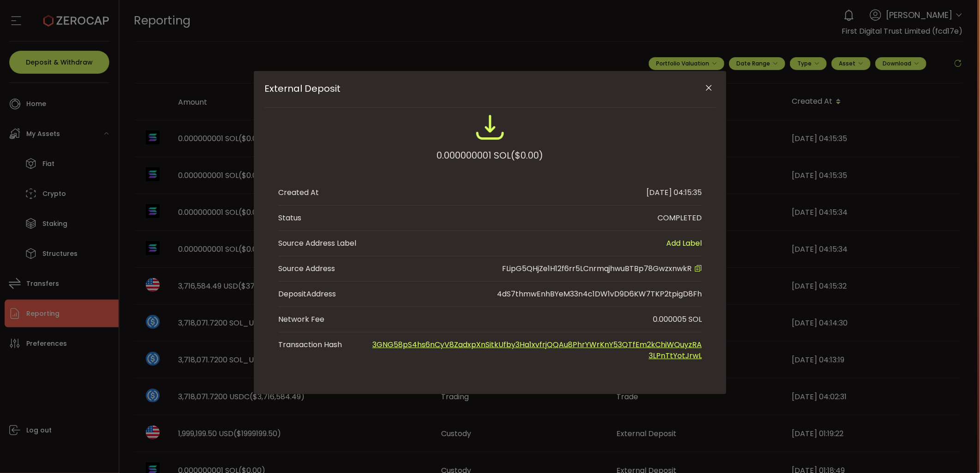 The width and height of the screenshot is (980, 473). I want to click on div: Created At, so click(299, 193).